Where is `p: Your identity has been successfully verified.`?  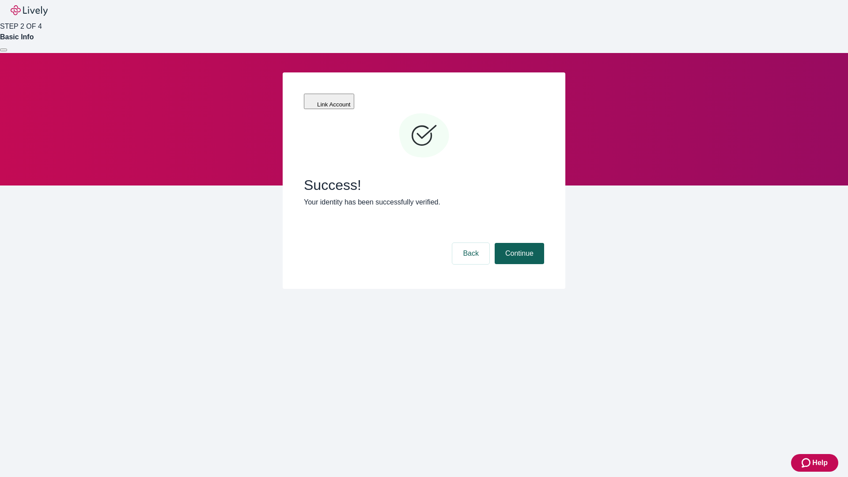 p: Your identity has been successfully verified. is located at coordinates (424, 202).